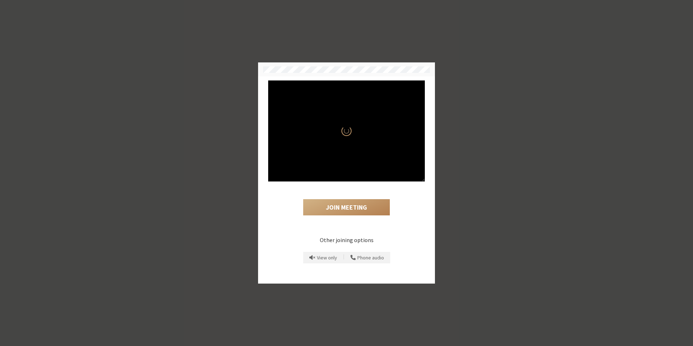 Image resolution: width=693 pixels, height=346 pixels. I want to click on button: Use your phone for mic and speaker while you view the meeting on this device., so click(367, 258).